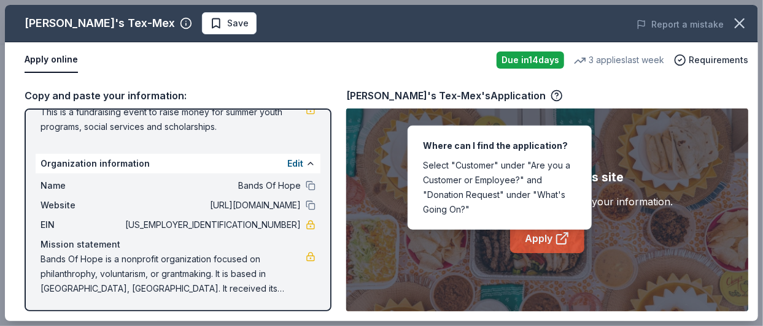  I want to click on span: This is a fundraising event to raise money for summer youth programs, social services and scholar..., so click(173, 120).